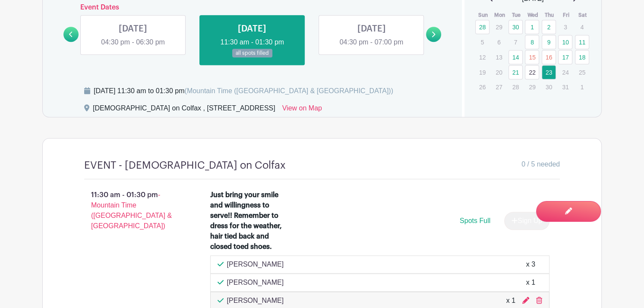 The height and width of the screenshot is (308, 644). What do you see at coordinates (532, 42) in the screenshot?
I see `a: 8` at bounding box center [532, 42].